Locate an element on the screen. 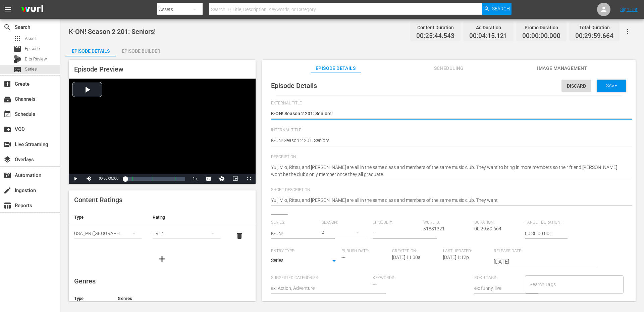 The image size is (644, 312). div: Ad Duration is located at coordinates (488, 28).